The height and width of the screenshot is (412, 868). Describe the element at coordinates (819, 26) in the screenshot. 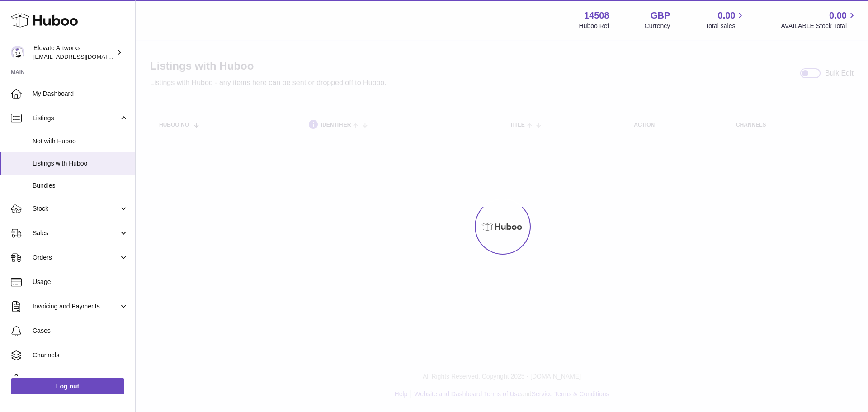

I see `span: AVAILABLE Stock Total` at that location.